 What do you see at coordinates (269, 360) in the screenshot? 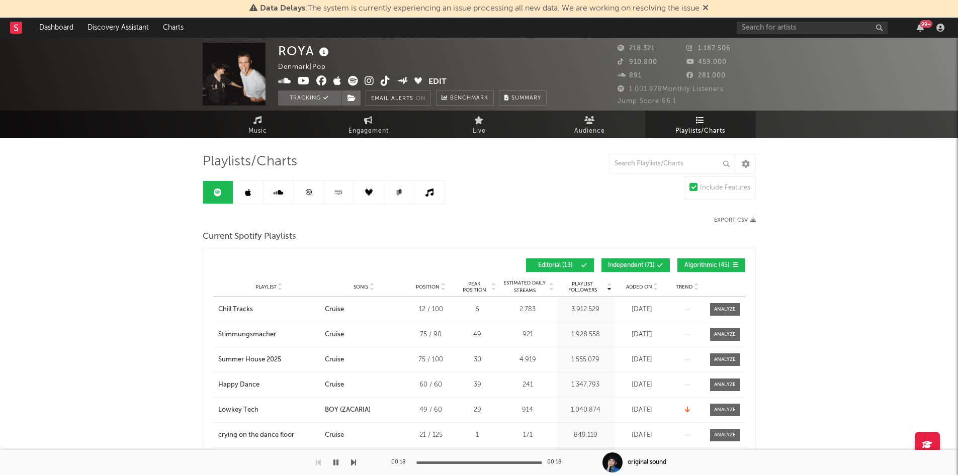
I see `a: Summer House 2025` at bounding box center [269, 360].